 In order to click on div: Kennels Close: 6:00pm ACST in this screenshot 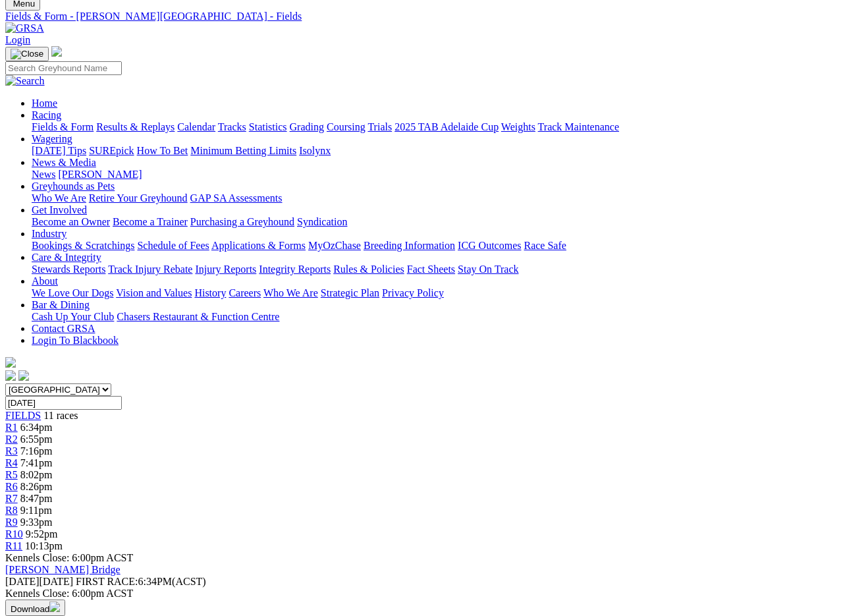, I will do `click(422, 594)`.